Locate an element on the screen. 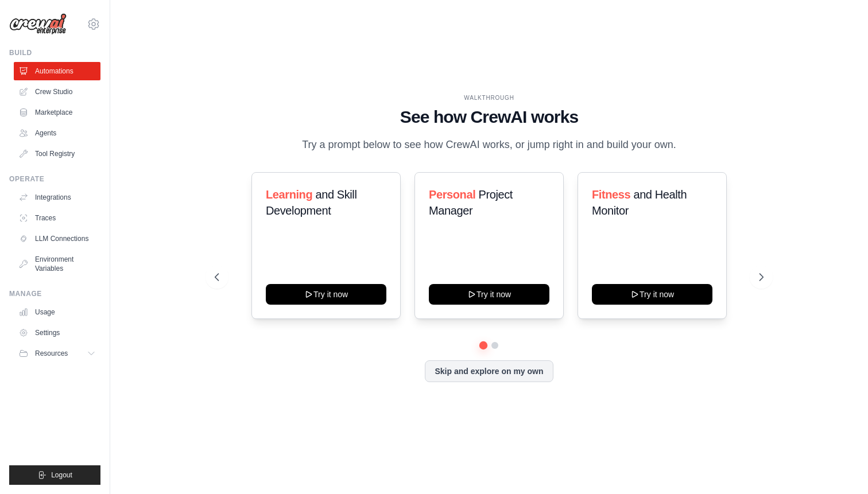  a: Marketplace is located at coordinates (57, 112).